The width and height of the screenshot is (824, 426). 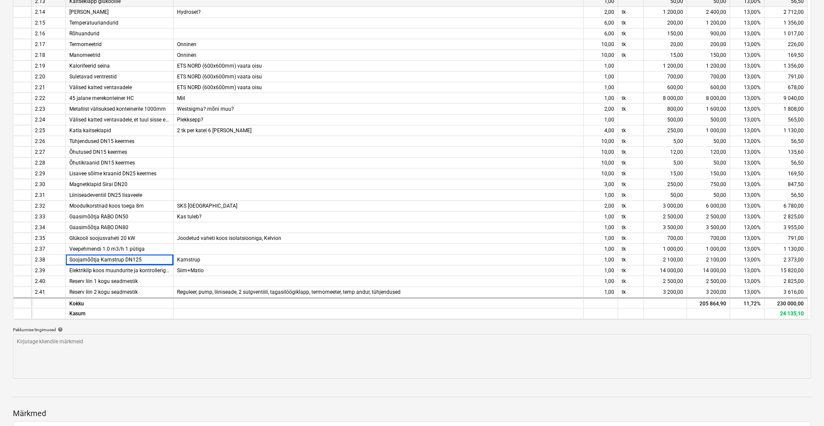 I want to click on span: Kalorifeerid seina, so click(x=90, y=66).